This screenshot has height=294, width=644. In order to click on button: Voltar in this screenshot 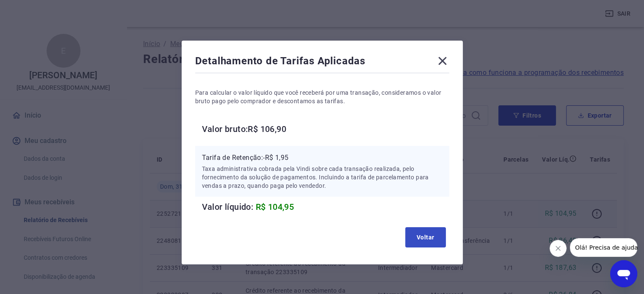, I will do `click(426, 238)`.